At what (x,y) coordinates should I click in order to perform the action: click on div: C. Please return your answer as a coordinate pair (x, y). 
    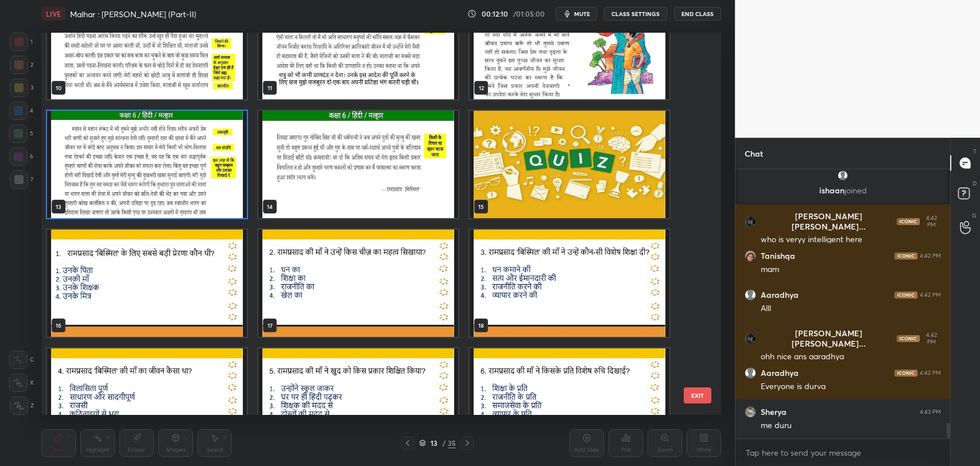
    Looking at the image, I should click on (21, 359).